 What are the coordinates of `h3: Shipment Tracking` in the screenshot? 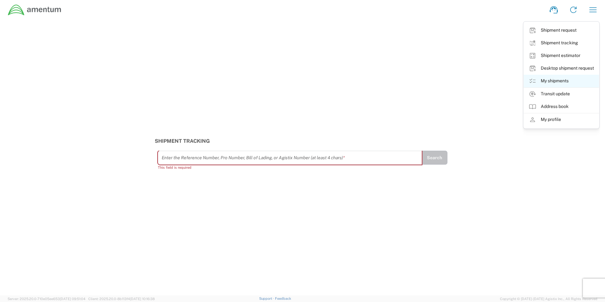 It's located at (302, 141).